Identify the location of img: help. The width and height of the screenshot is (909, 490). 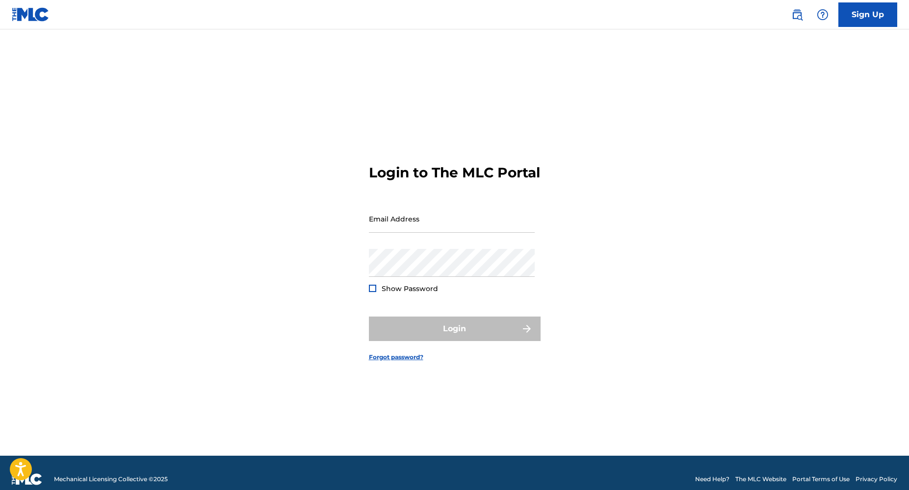
(822, 15).